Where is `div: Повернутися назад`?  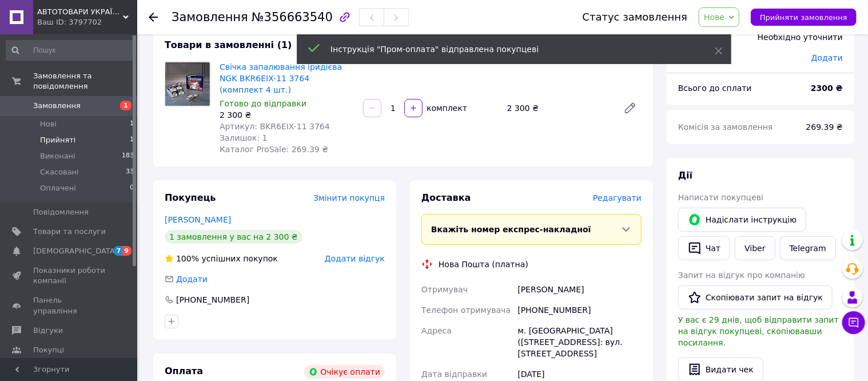
div: Повернутися назад is located at coordinates (153, 17).